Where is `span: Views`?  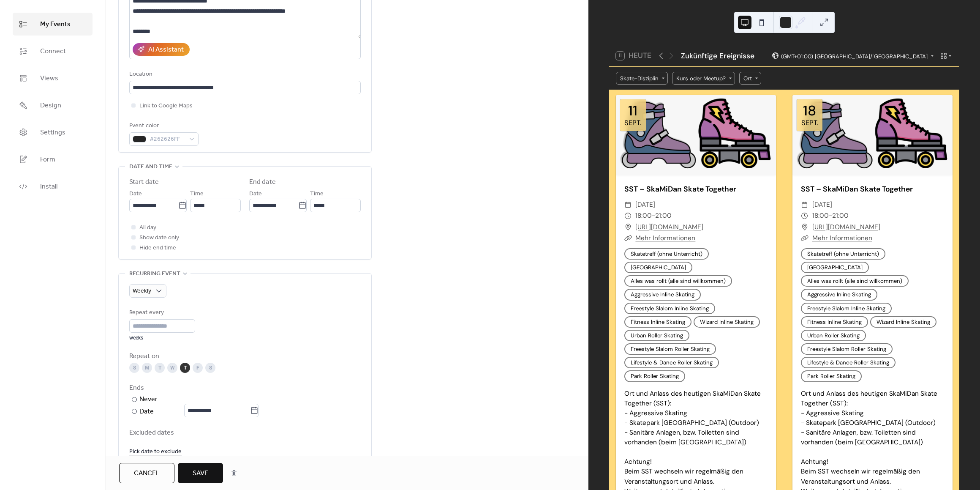
span: Views is located at coordinates (49, 78).